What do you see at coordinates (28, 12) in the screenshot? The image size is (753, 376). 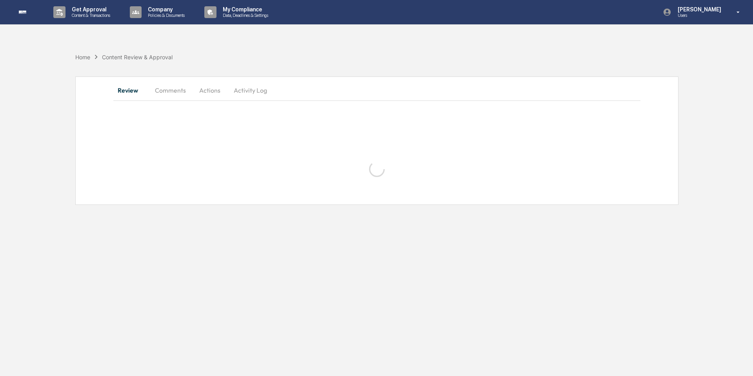 I see `img: logo` at bounding box center [28, 12].